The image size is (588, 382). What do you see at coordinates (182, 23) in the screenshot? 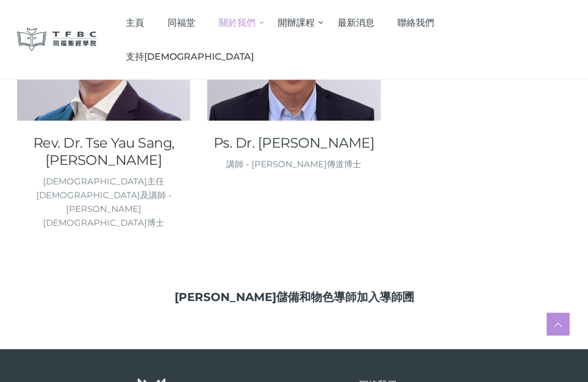
I see `a: 同福堂` at bounding box center [182, 23].